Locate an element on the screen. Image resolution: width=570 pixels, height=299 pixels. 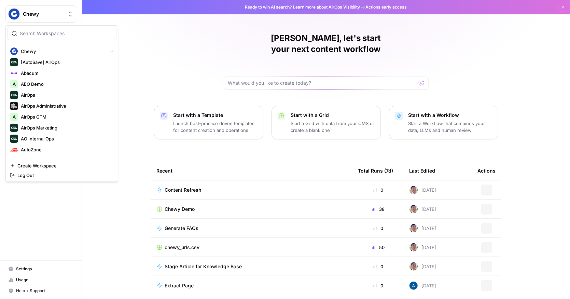
span: Abacum is located at coordinates (66, 73).